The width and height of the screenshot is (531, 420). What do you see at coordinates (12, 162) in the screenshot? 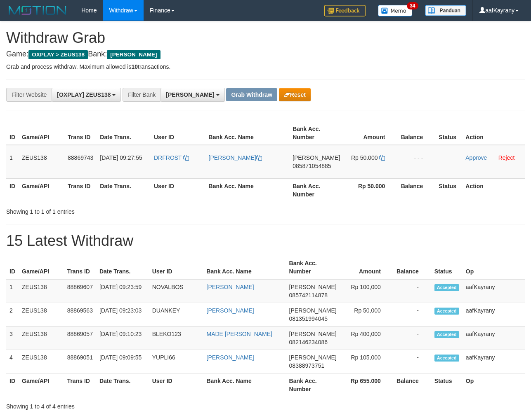
I see `td: 1` at bounding box center [12, 162].